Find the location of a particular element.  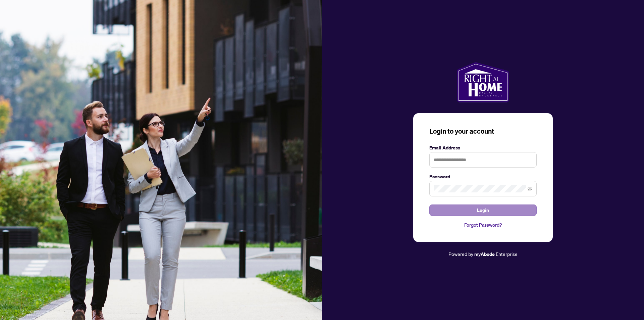

h3: Login to your account is located at coordinates (483, 131).